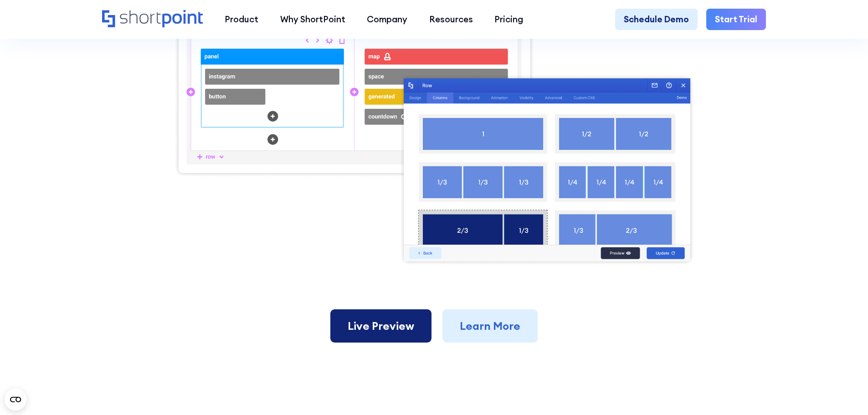 The height and width of the screenshot is (415, 868). Describe the element at coordinates (451, 19) in the screenshot. I see `a: Resources` at that location.